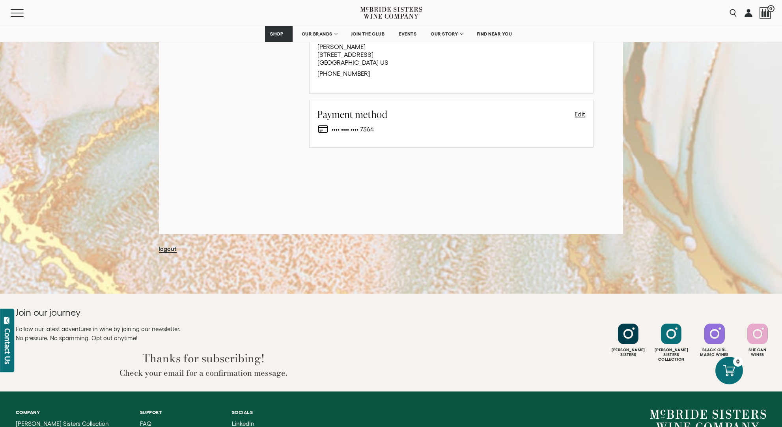 This screenshot has width=782, height=427. What do you see at coordinates (444, 34) in the screenshot?
I see `span: OUR STORY` at bounding box center [444, 34].